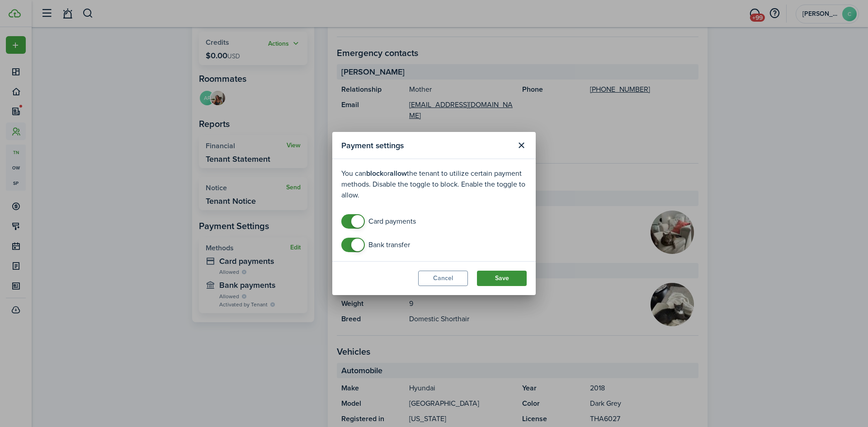 The width and height of the screenshot is (868, 427). What do you see at coordinates (375, 173) in the screenshot?
I see `b: block` at bounding box center [375, 173].